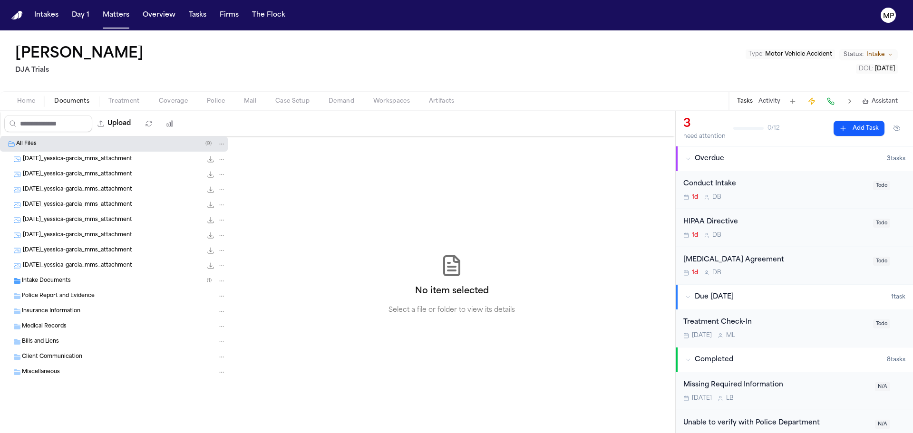 Image resolution: width=913 pixels, height=433 pixels. What do you see at coordinates (770, 101) in the screenshot?
I see `button: Activity` at bounding box center [770, 101].